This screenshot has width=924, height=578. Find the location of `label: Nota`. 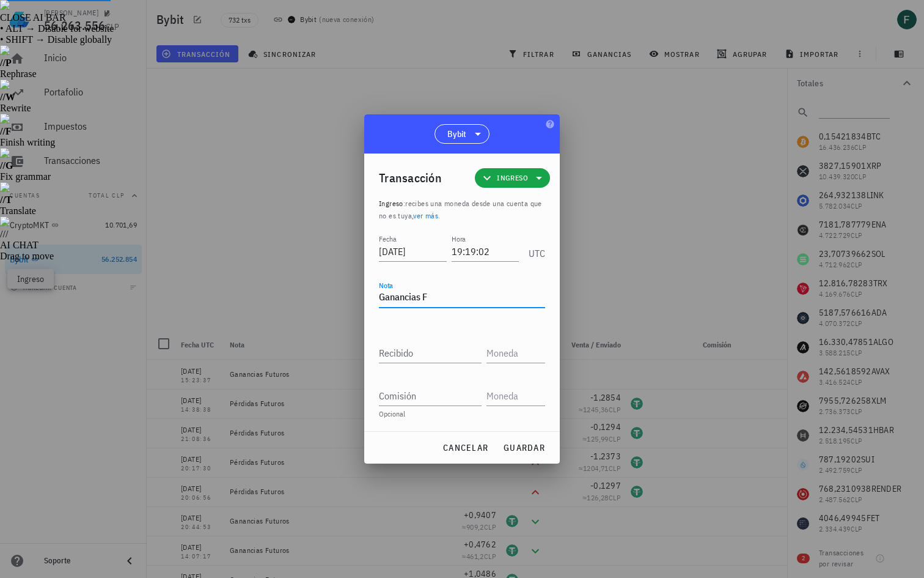

label: Nota is located at coordinates (385, 285).